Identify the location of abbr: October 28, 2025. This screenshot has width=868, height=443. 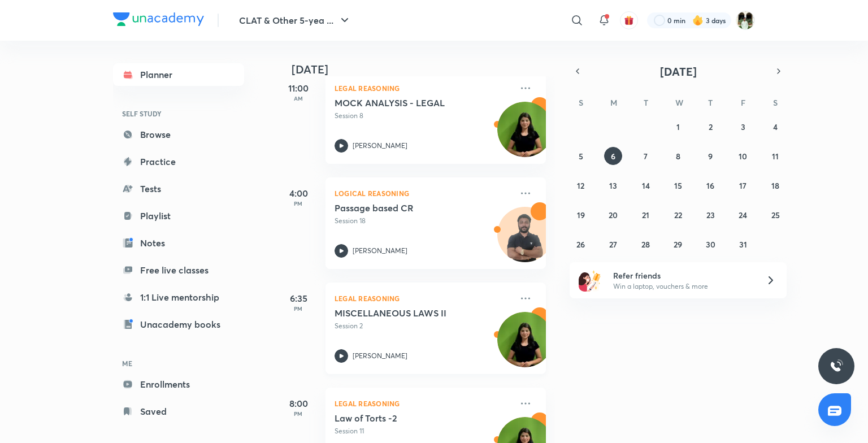
(645, 244).